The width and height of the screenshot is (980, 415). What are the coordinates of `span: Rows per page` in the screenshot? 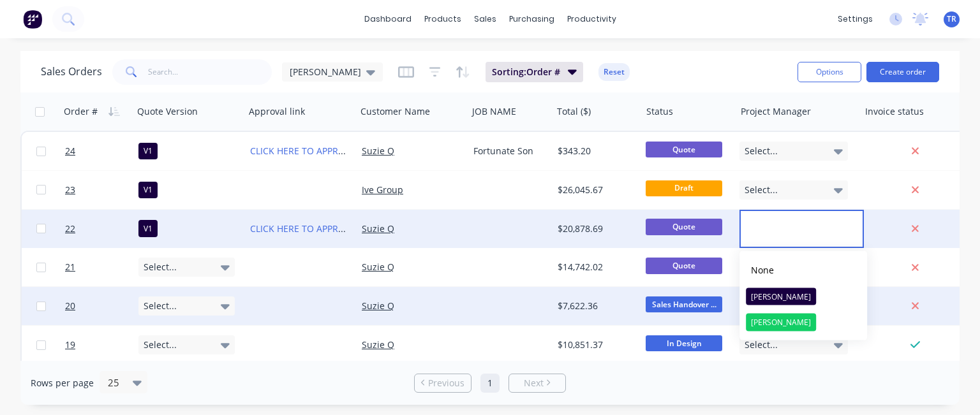 It's located at (62, 383).